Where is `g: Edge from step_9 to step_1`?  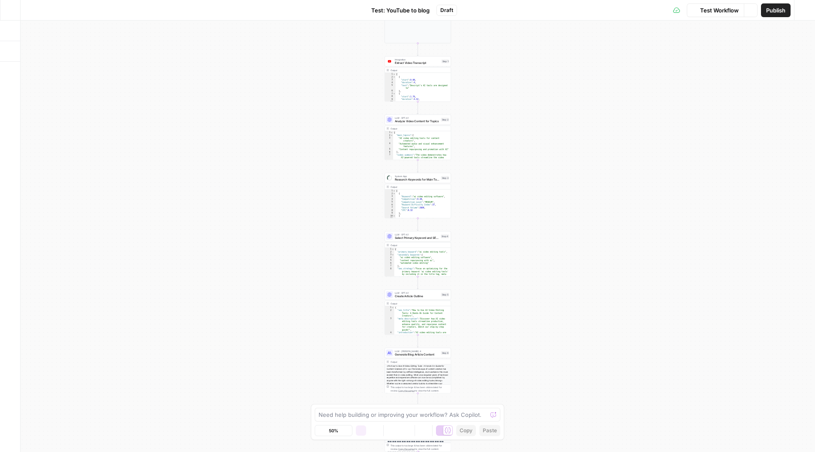 g: Edge from step_9 to step_1 is located at coordinates (418, 49).